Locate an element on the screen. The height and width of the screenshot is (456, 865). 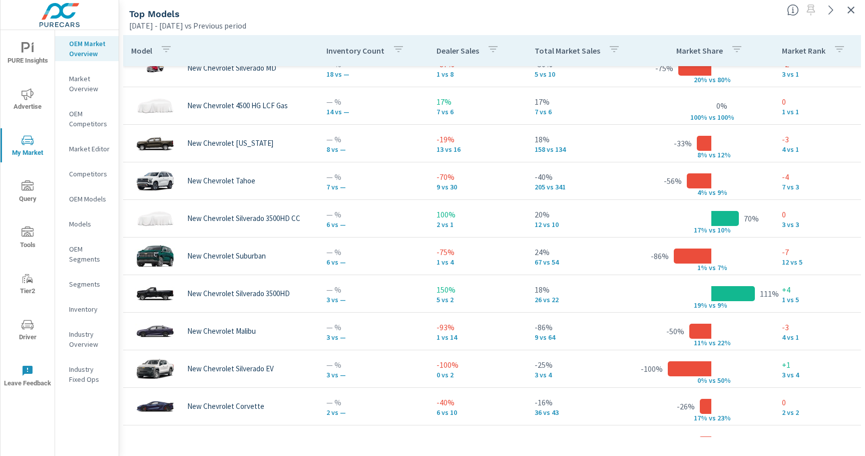
p: OEM Models is located at coordinates (90, 199).